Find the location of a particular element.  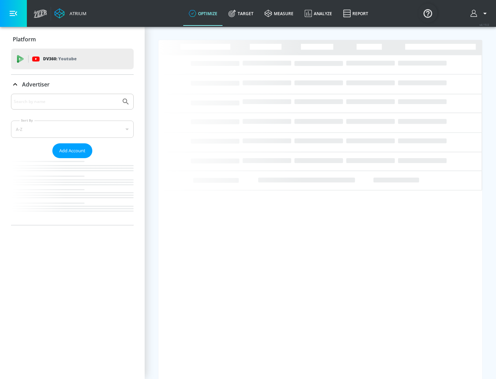

button: Add Account is located at coordinates (72, 150).